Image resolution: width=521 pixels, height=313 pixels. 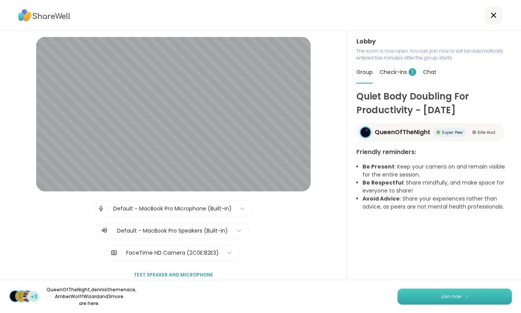 I want to click on img: AmberWolffWizard, so click(x=27, y=296).